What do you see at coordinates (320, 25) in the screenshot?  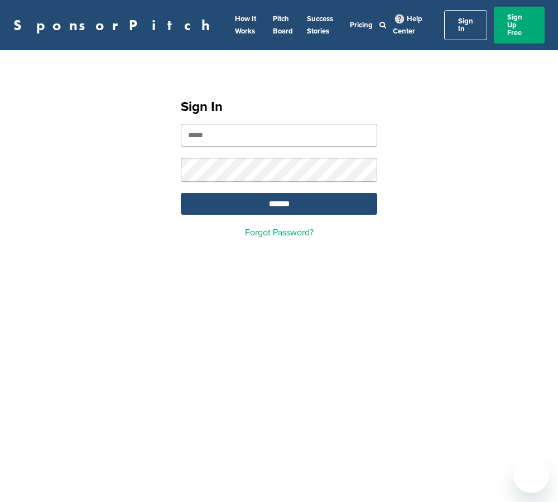 I see `a: Success Stories` at bounding box center [320, 25].